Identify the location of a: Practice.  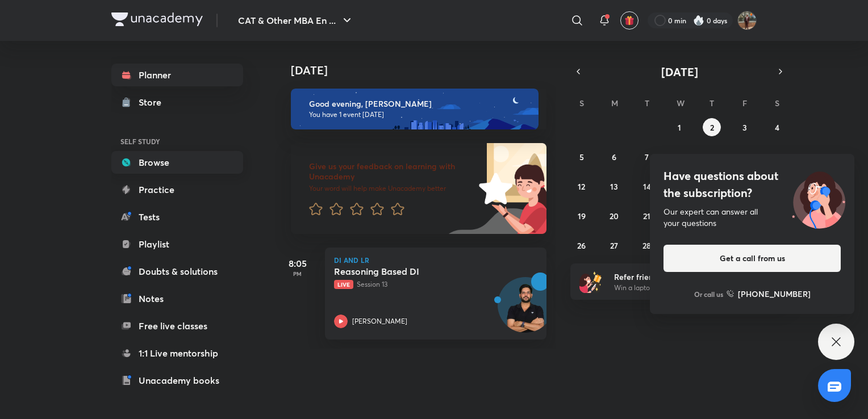
(177, 190).